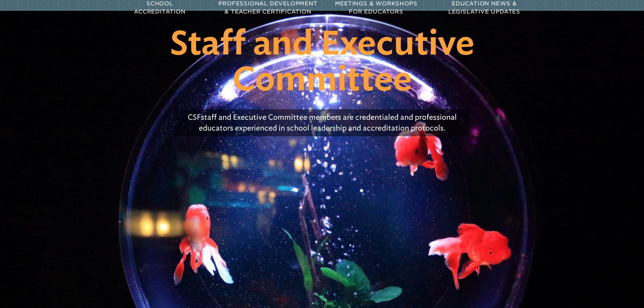 This screenshot has width=644, height=308. Describe the element at coordinates (376, 7) in the screenshot. I see `span: Meetings & Workshops for Educators` at that location.